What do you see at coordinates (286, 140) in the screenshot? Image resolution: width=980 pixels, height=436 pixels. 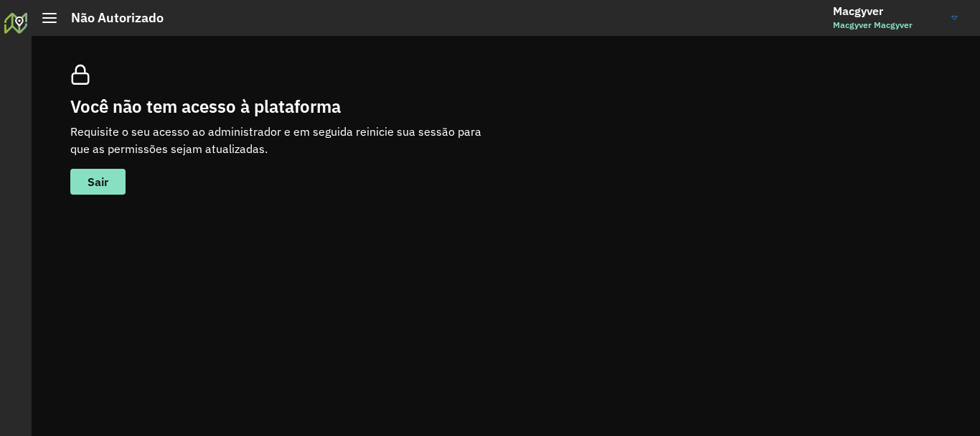 I see `p: Requisite o seu acesso ao administrador e em seguida reinicie sua sessão para que as permissões s...` at bounding box center [286, 140].